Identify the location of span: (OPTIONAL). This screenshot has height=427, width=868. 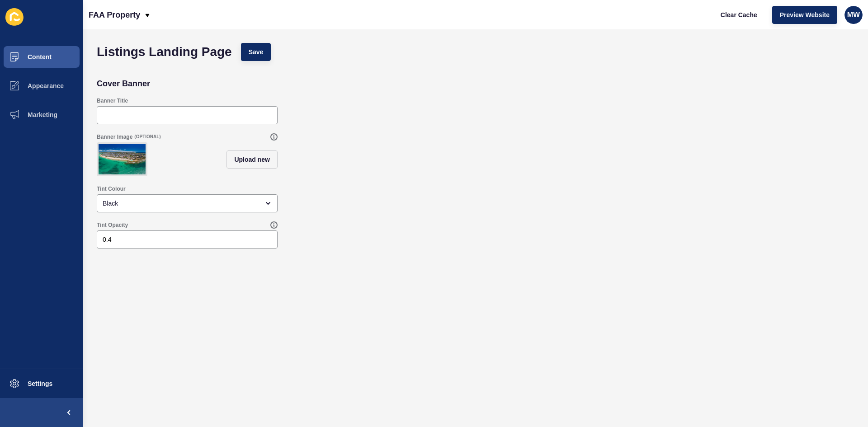
(147, 137).